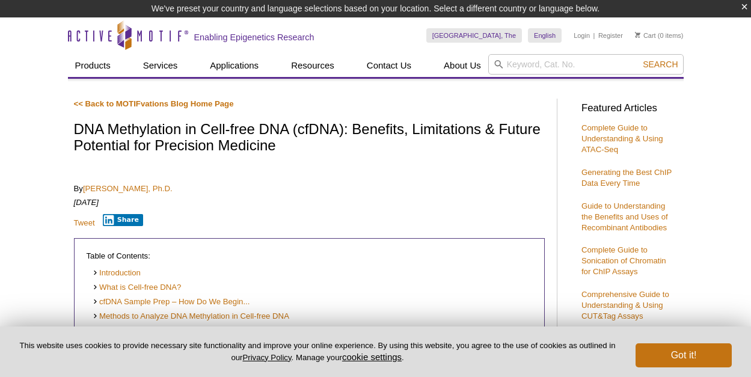  What do you see at coordinates (629, 108) in the screenshot?
I see `h3: Featured Articles` at bounding box center [629, 108].